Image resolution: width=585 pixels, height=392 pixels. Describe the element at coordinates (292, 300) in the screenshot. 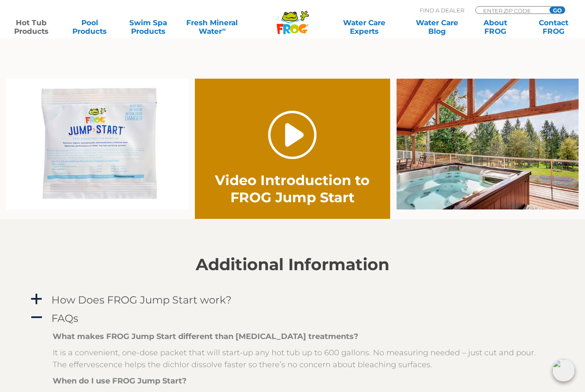

I see `a: a How Does FROG Jump Start work?` at that location.